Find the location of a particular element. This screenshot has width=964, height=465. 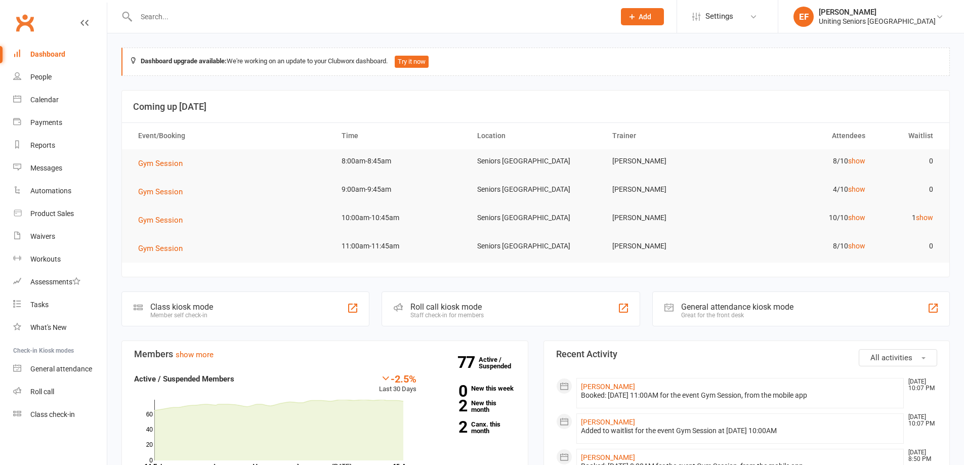

input: Search... is located at coordinates (371, 17).